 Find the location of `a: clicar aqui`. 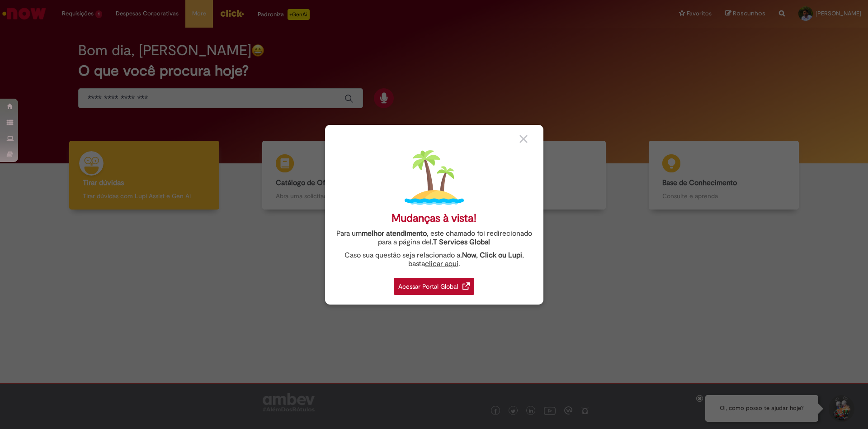

a: clicar aqui is located at coordinates (441, 261).